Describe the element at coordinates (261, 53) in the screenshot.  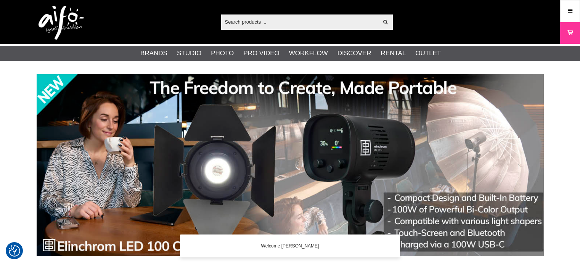
I see `a: Pro Video` at that location.